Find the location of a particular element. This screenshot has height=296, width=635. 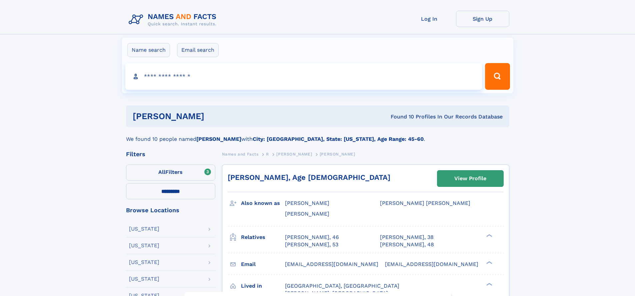

label: Filters is located at coordinates (171, 172).